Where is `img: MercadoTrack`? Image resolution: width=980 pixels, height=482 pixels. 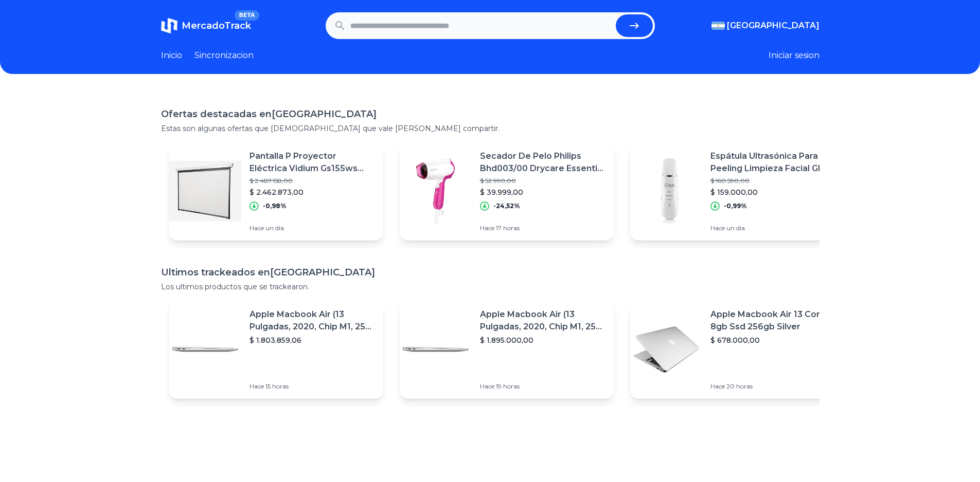
img: MercadoTrack is located at coordinates (169, 26).